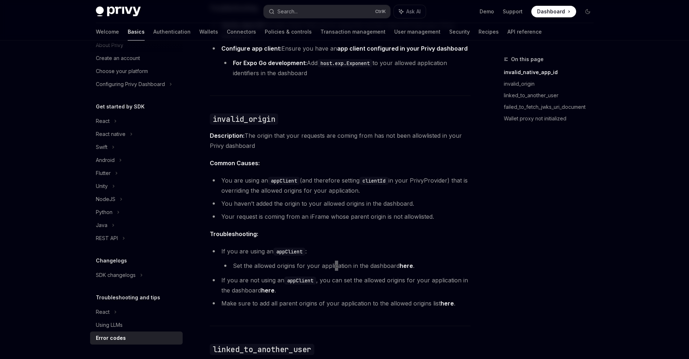  What do you see at coordinates (552, 119) in the screenshot?
I see `a: Wallet proxy not initialized` at bounding box center [552, 119].